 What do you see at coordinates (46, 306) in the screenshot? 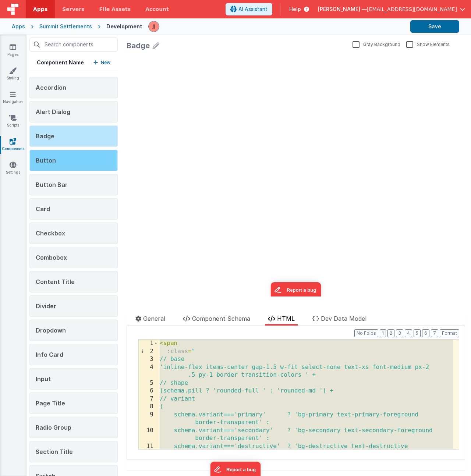
I see `span: Divider` at bounding box center [46, 306].